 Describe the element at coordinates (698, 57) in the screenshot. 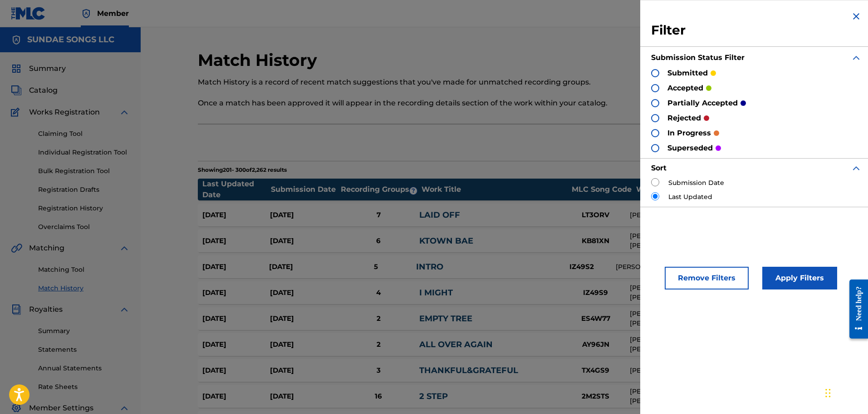

I see `strong: Submission Status Filter` at that location.